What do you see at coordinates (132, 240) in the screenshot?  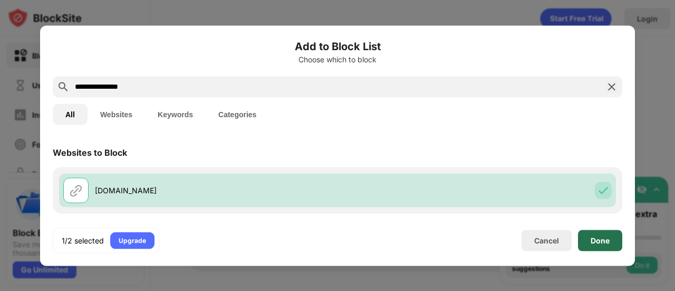 I see `div: Upgrade` at bounding box center [132, 240].